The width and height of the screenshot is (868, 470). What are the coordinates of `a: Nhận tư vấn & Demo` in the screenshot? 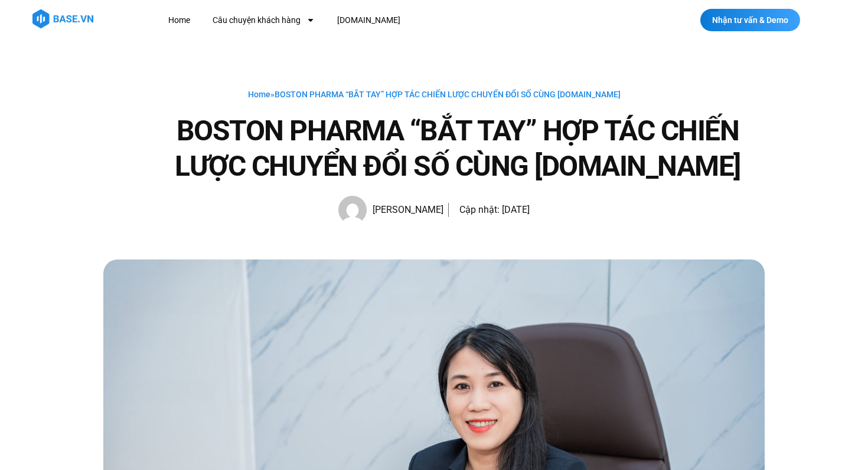 It's located at (750, 20).